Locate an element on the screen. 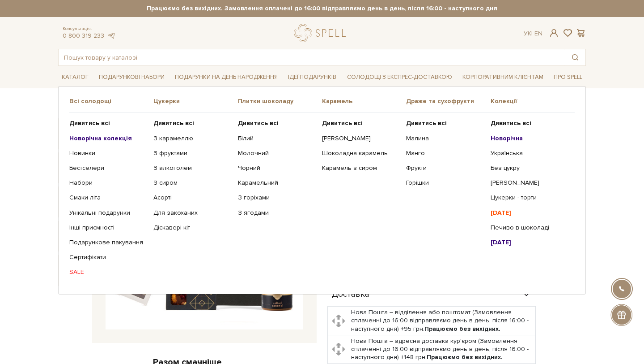  a: Подарунки на День народження is located at coordinates (226, 77).